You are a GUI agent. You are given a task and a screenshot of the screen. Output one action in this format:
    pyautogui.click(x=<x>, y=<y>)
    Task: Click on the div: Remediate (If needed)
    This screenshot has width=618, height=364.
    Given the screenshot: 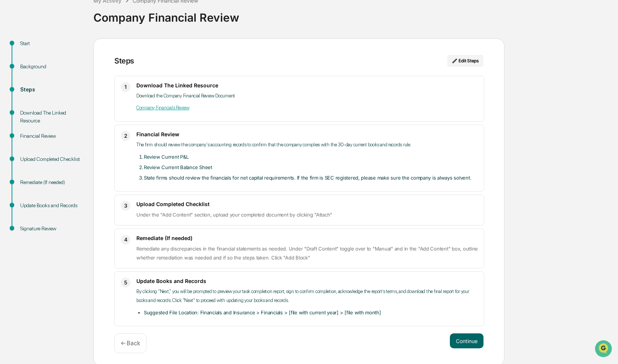 What is the action you would take?
    pyautogui.click(x=51, y=182)
    